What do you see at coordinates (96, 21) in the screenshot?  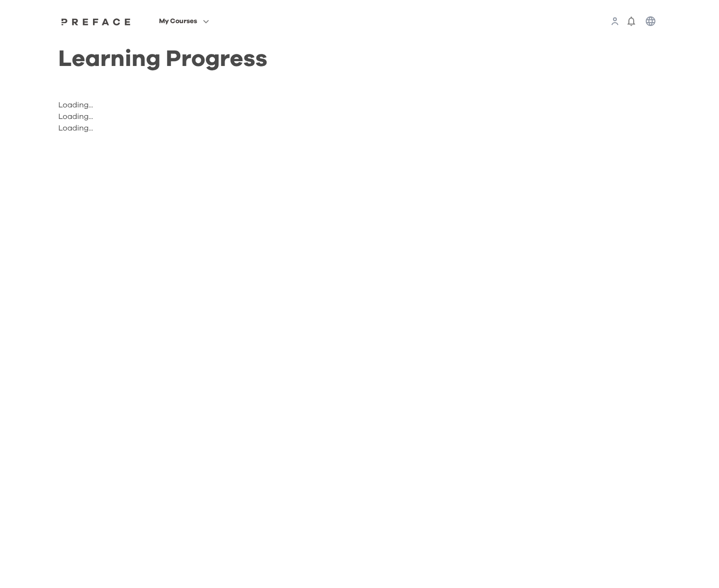 I see `a: Preface Logo` at bounding box center [96, 21].